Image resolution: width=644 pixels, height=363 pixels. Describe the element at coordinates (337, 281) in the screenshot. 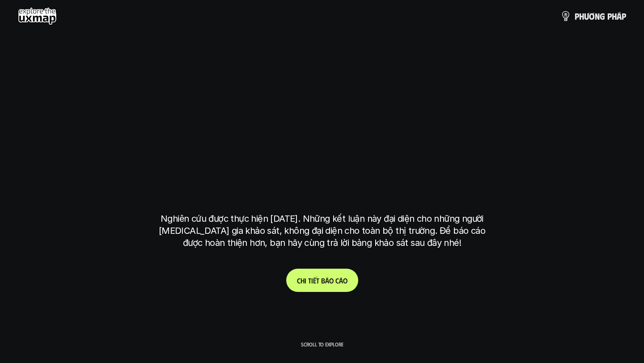

I see `span: c` at that location.